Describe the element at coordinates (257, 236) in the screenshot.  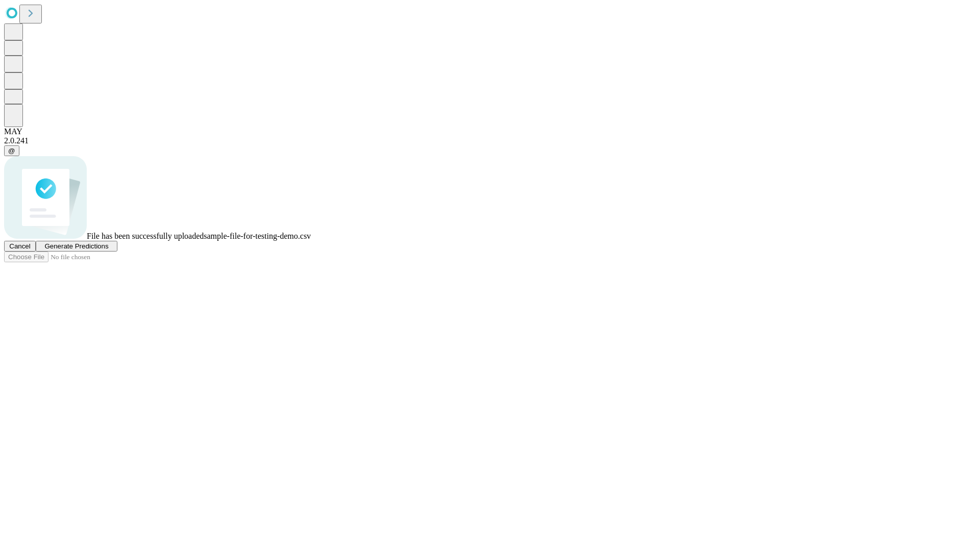
I see `span: sample-file-for-testing-demo.csv` at that location.